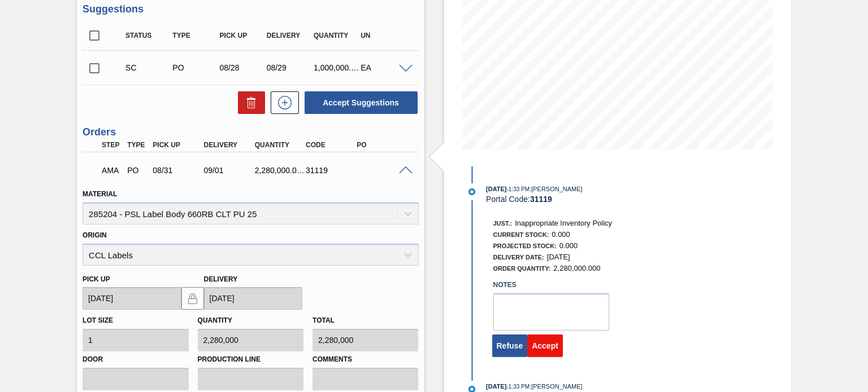  What do you see at coordinates (545, 346) in the screenshot?
I see `button: Accept` at bounding box center [545, 346].